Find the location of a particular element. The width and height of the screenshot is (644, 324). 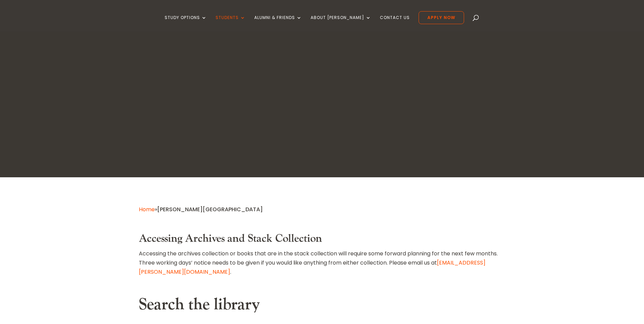

a: Contact Us is located at coordinates (395, 23).